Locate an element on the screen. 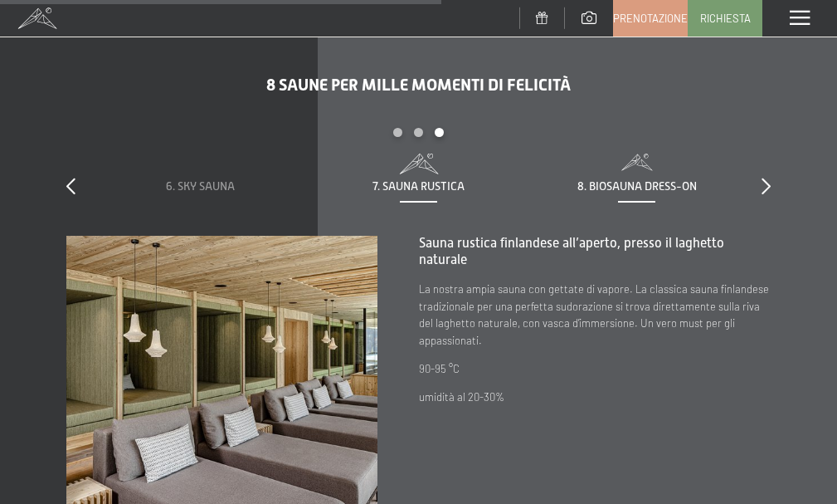 This screenshot has width=837, height=504. a: Richiesta is located at coordinates (726, 18).